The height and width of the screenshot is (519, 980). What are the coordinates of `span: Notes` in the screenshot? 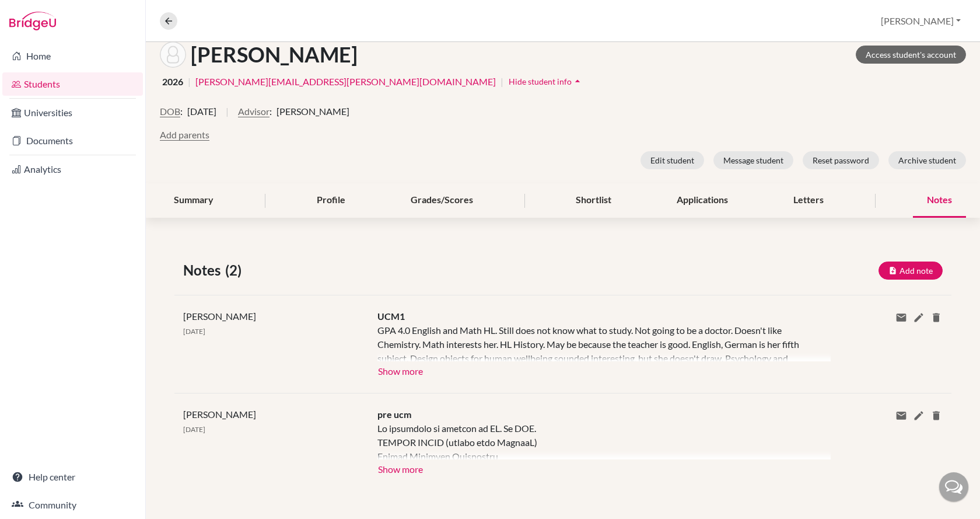 It's located at (204, 270).